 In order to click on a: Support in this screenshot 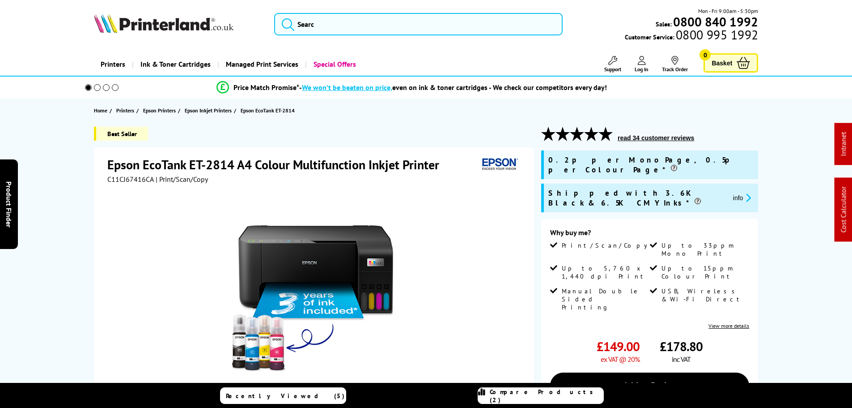, I will do `click(613, 64)`.